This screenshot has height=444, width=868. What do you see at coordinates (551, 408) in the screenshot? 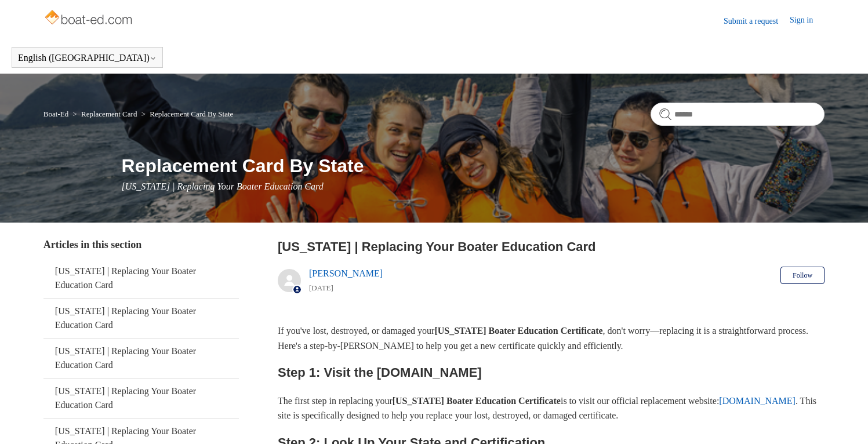
I see `p: The first step in replacing your is to visit our official replacement website: . This site is spe...` at bounding box center [551, 408].